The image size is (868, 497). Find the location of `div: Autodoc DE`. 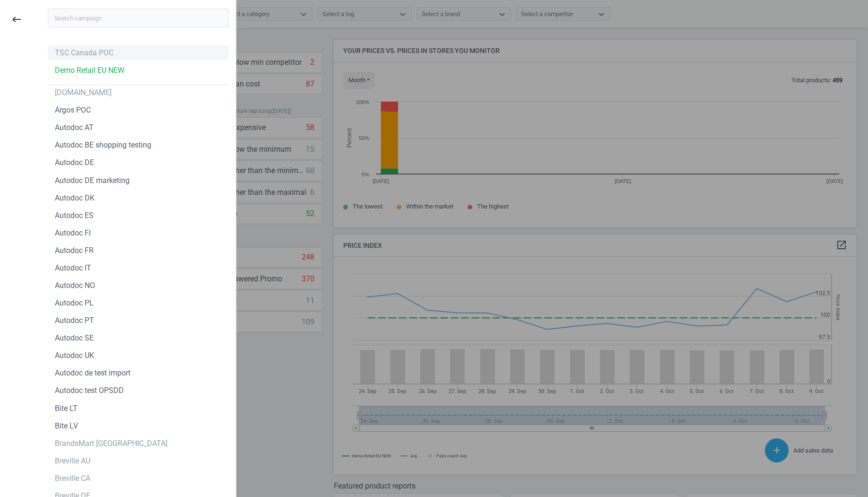

div: Autodoc DE is located at coordinates (75, 162).